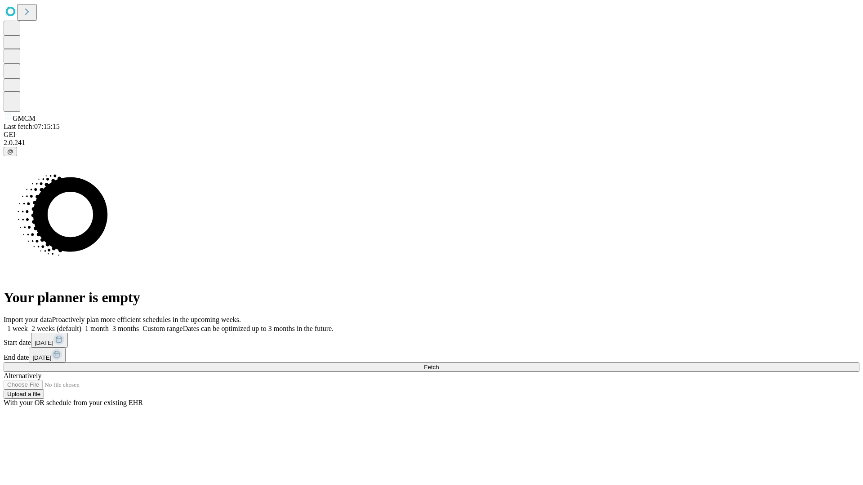  What do you see at coordinates (431, 143) in the screenshot?
I see `div: 2.0.241` at bounding box center [431, 143].